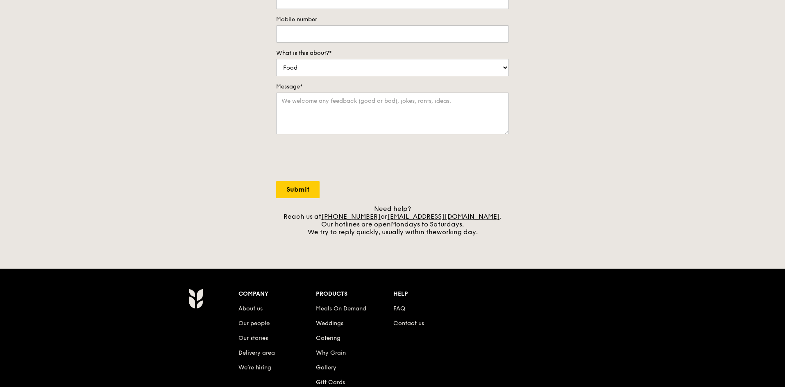 The width and height of the screenshot is (785, 387). I want to click on a: Why Grain, so click(330, 353).